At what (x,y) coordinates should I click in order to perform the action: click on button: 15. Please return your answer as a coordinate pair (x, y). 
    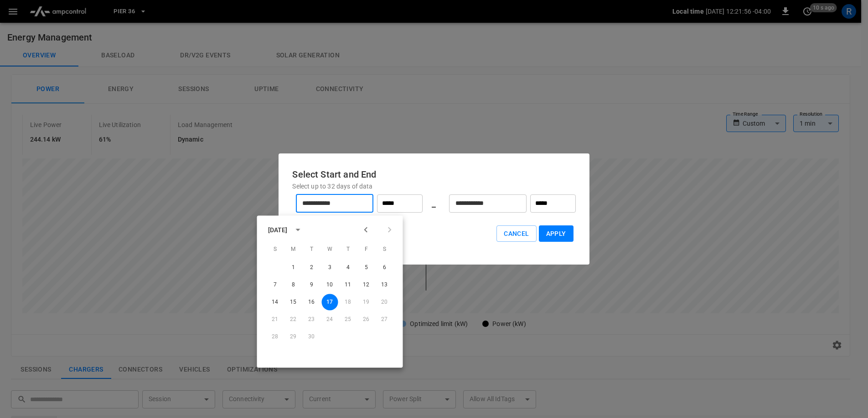
    Looking at the image, I should click on (293, 302).